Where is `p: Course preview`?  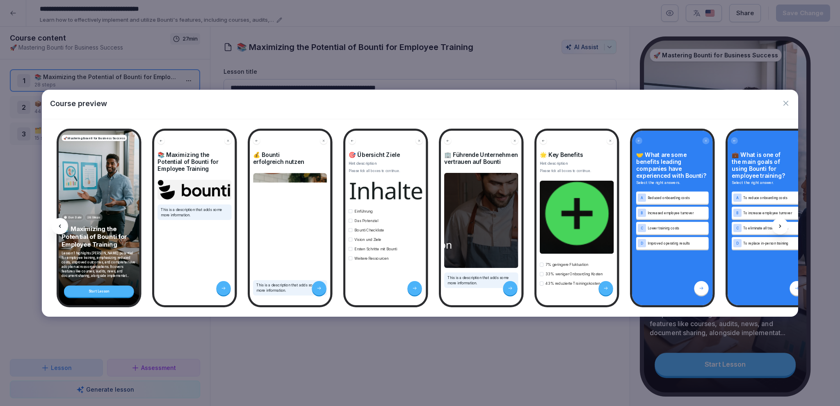 p: Course preview is located at coordinates (78, 103).